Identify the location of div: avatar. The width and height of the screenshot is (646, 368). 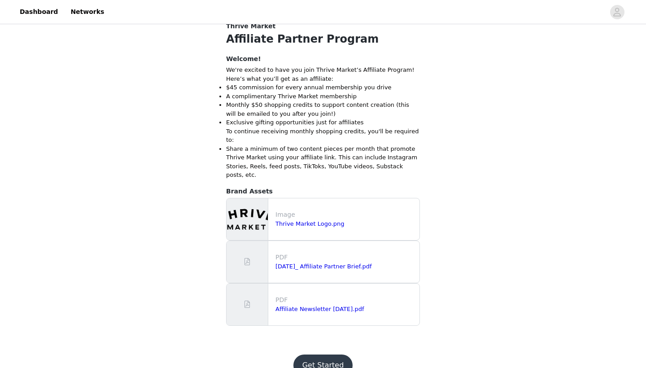
(617, 12).